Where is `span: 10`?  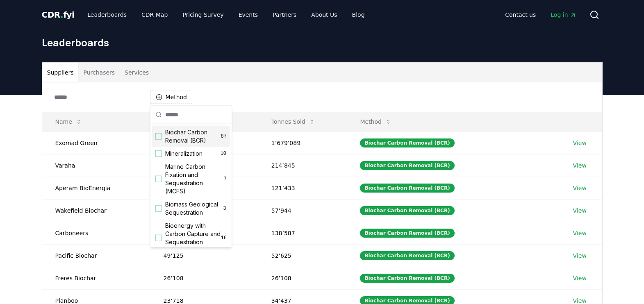 span: 10 is located at coordinates (224, 154).